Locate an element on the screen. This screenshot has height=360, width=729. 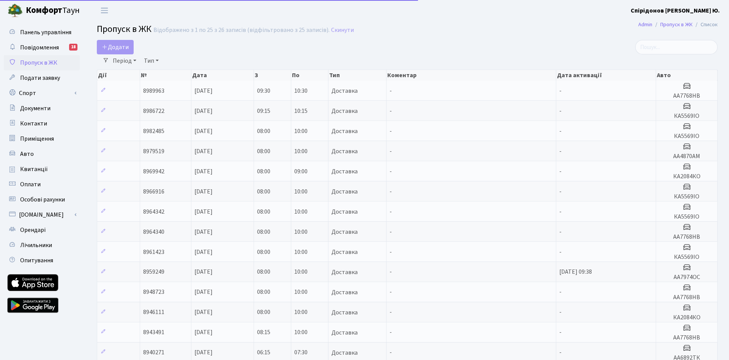
span: 8943491 is located at coordinates (154, 332).